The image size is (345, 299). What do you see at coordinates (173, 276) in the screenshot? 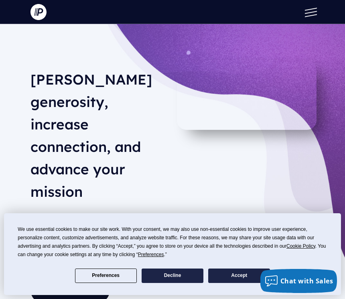
I see `button: Decline` at bounding box center [173, 276].